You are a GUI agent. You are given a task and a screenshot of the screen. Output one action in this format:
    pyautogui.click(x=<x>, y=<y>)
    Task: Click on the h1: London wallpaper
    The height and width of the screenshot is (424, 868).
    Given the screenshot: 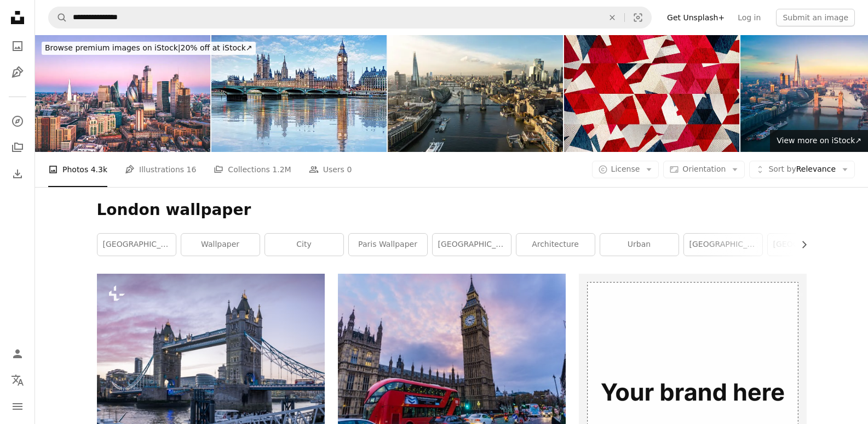 What is the action you would take?
    pyautogui.click(x=452, y=210)
    